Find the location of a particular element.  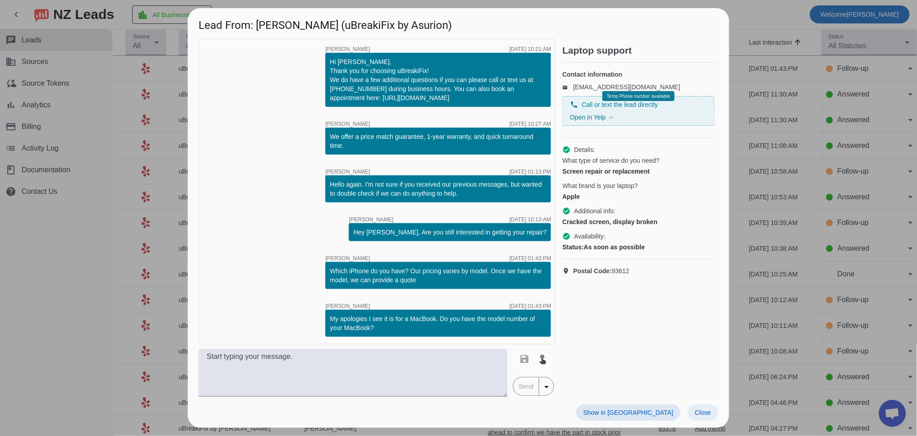

span: What type of service do you need? is located at coordinates (611, 161).